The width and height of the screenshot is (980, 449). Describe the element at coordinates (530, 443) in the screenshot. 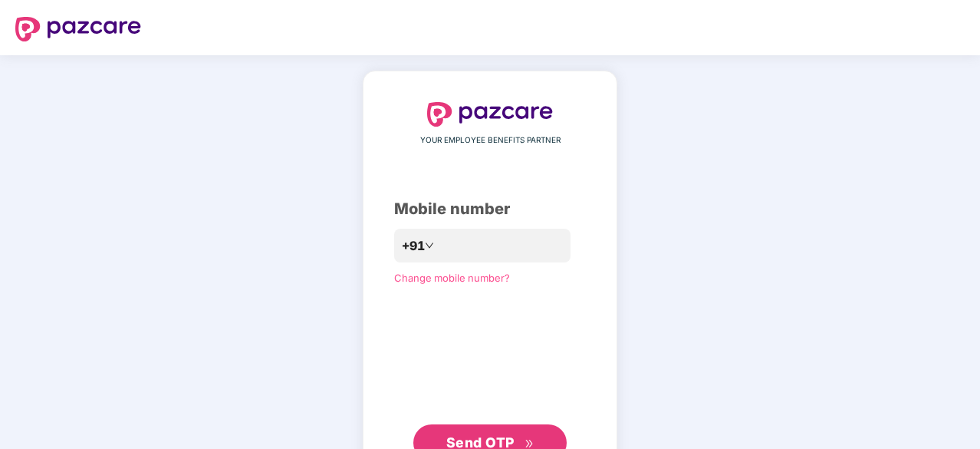

I see `span: double-right` at that location.